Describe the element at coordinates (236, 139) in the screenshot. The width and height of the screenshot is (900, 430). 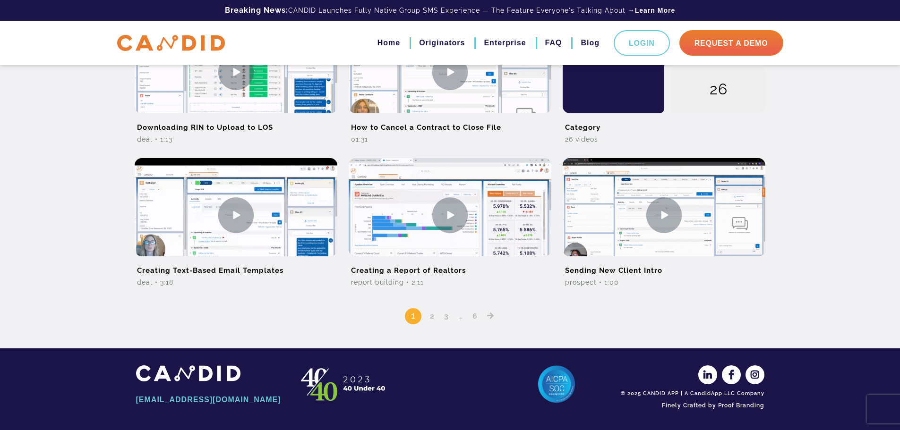
I see `div: Deal • 1:13` at that location.